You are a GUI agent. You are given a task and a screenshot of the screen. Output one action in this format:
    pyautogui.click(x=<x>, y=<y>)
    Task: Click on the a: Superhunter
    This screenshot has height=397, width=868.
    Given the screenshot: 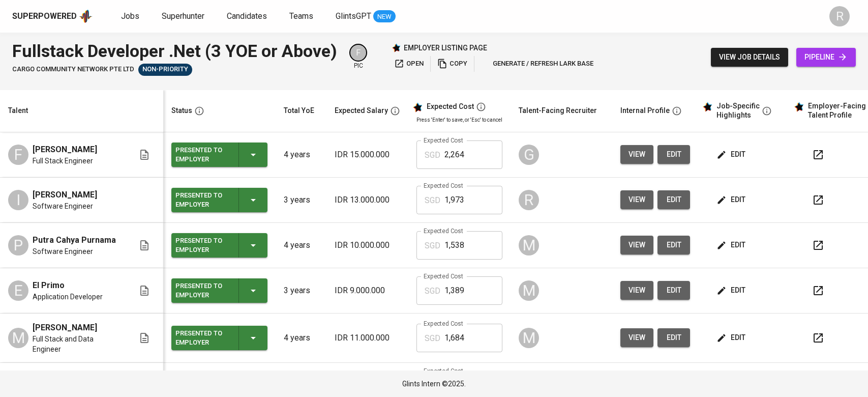 What is the action you would take?
    pyautogui.click(x=184, y=16)
    